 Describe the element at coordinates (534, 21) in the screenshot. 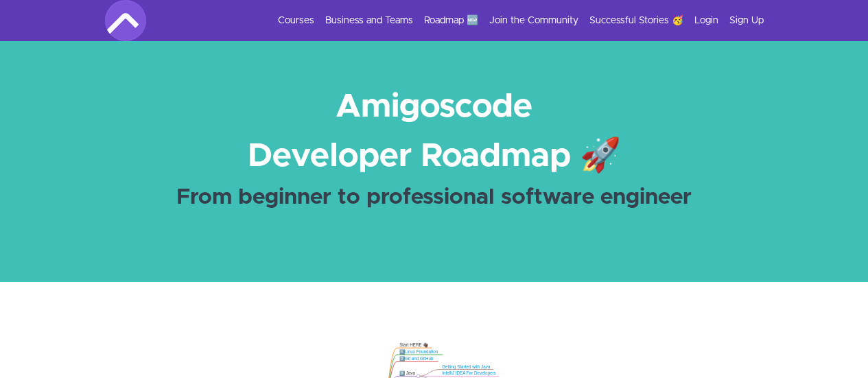

I see `a: Join the Community` at that location.